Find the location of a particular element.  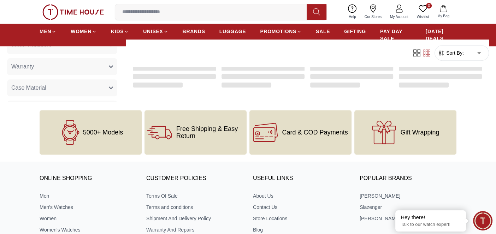

button: Band Material is located at coordinates (62, 109).